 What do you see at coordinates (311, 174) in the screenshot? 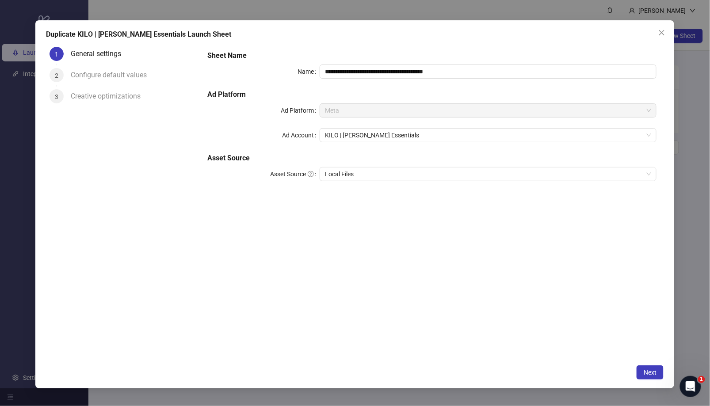
I see `span: question-circle` at bounding box center [311, 174].